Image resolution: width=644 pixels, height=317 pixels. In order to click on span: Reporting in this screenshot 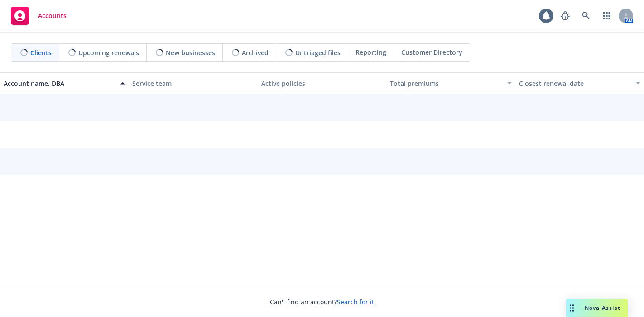, I will do `click(371, 52)`.